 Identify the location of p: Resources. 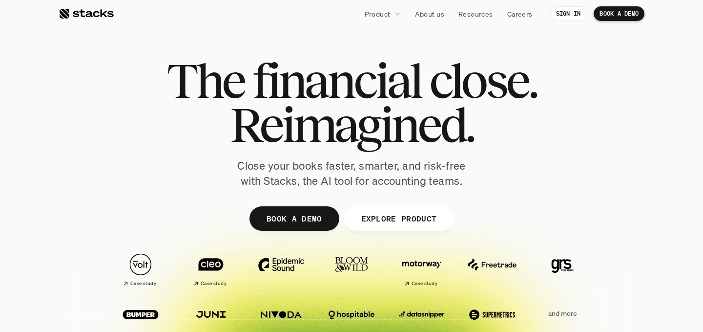
(476, 14).